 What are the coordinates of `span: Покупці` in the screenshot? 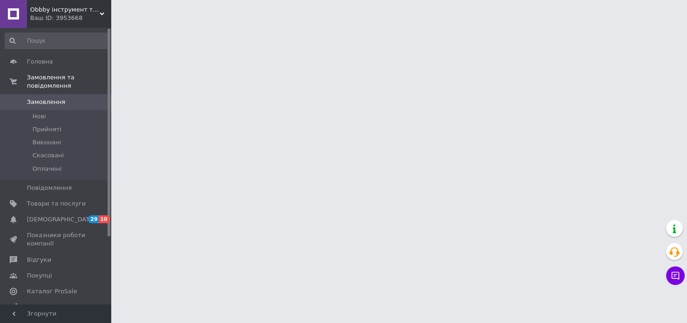 It's located at (39, 275).